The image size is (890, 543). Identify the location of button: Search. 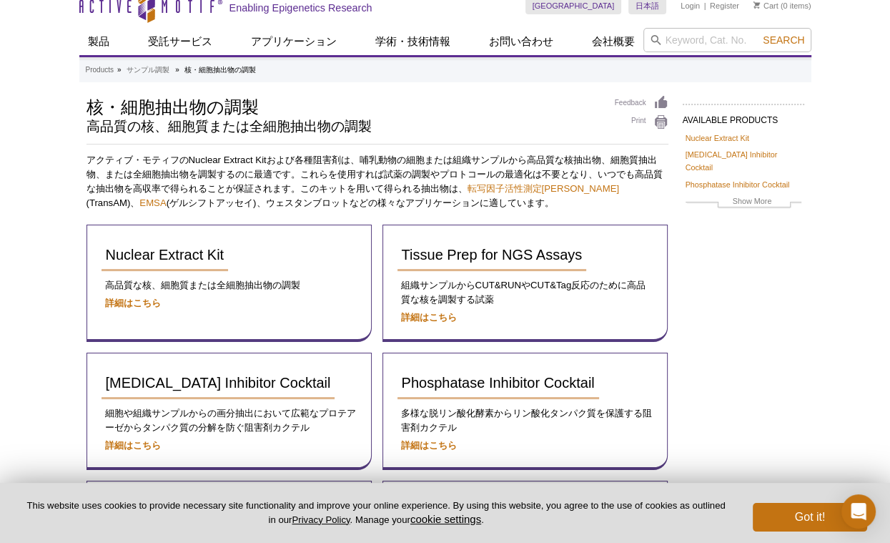
(784, 40).